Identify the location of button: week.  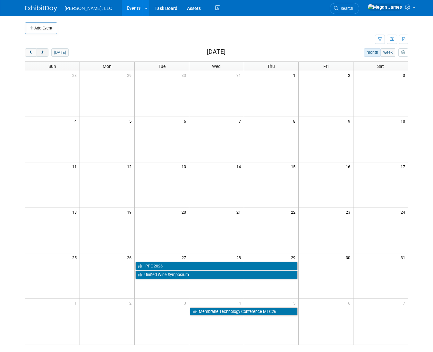
(387, 53).